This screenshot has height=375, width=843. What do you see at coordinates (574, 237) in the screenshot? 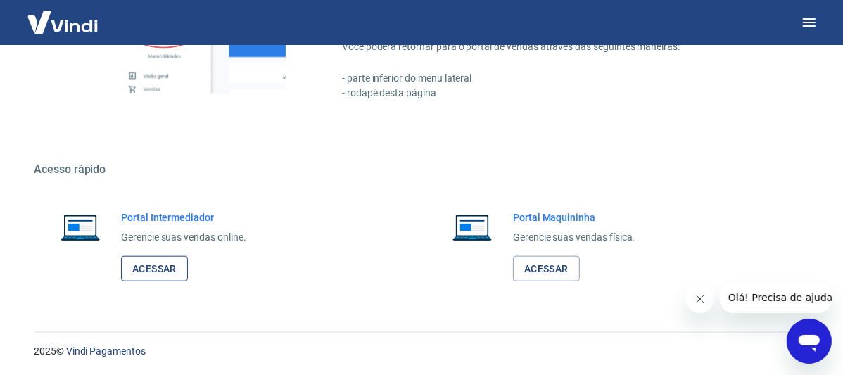
I see `p: Gerencie suas vendas física.` at bounding box center [574, 237].